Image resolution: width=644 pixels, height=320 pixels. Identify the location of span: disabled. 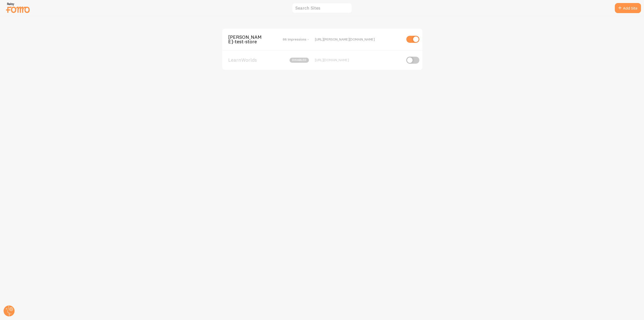
(299, 60).